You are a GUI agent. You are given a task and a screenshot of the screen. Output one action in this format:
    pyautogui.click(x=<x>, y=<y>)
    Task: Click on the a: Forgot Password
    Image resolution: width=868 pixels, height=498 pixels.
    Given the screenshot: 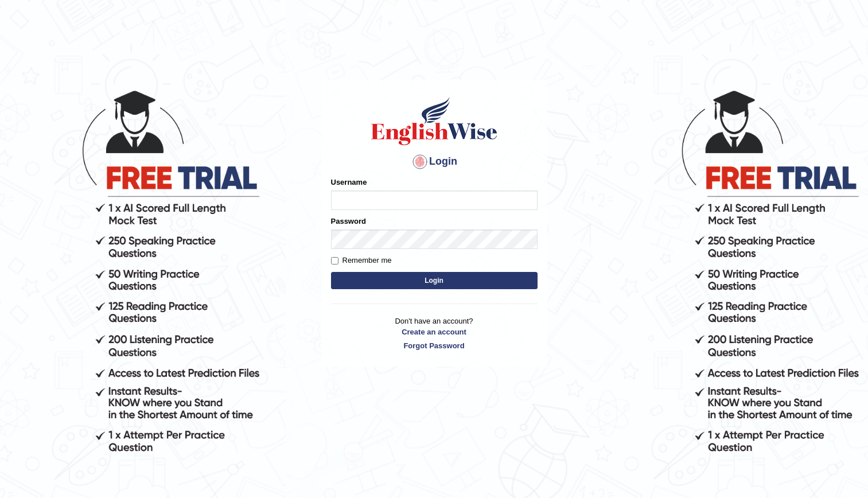 What is the action you would take?
    pyautogui.click(x=434, y=346)
    